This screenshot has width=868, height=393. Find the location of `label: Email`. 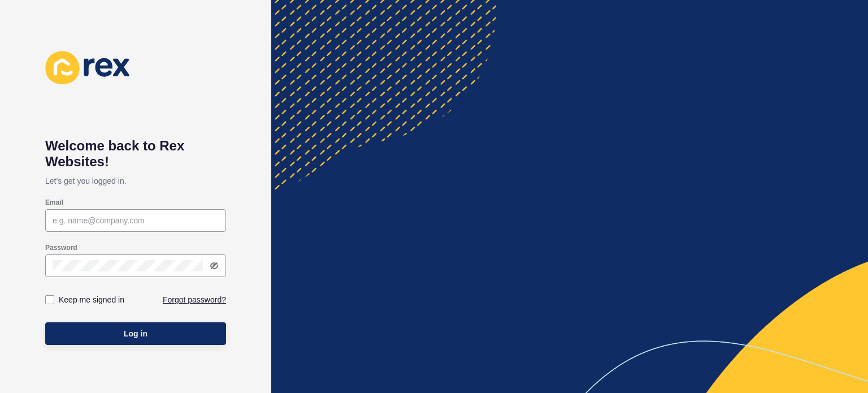

label: Email is located at coordinates (54, 202).